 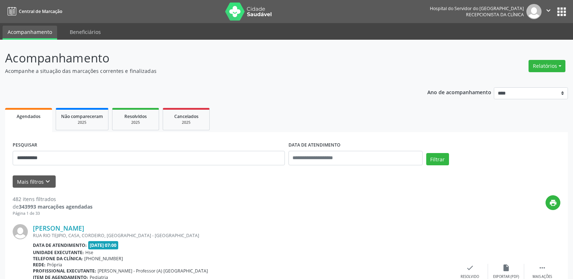 What do you see at coordinates (48, 182) in the screenshot?
I see `i: keyboard_arrow_down` at bounding box center [48, 182].